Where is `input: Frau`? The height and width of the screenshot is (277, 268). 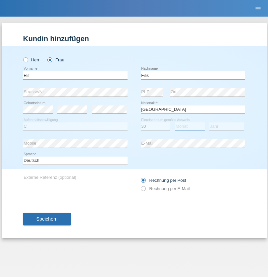 input: Frau is located at coordinates (49, 59).